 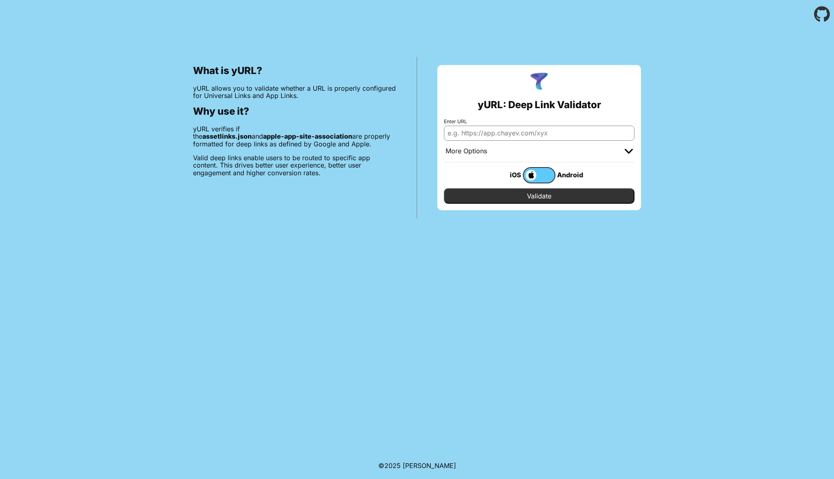 What do you see at coordinates (294, 136) in the screenshot?
I see `p: yURL verifies if the and are properly formatted for deep links as defined by Google and Apple.` at bounding box center [294, 136].